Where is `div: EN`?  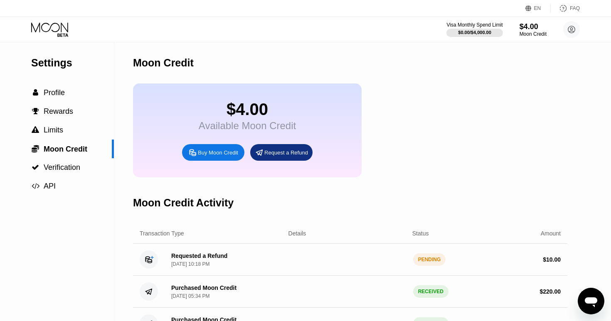 div: EN is located at coordinates (537, 8).